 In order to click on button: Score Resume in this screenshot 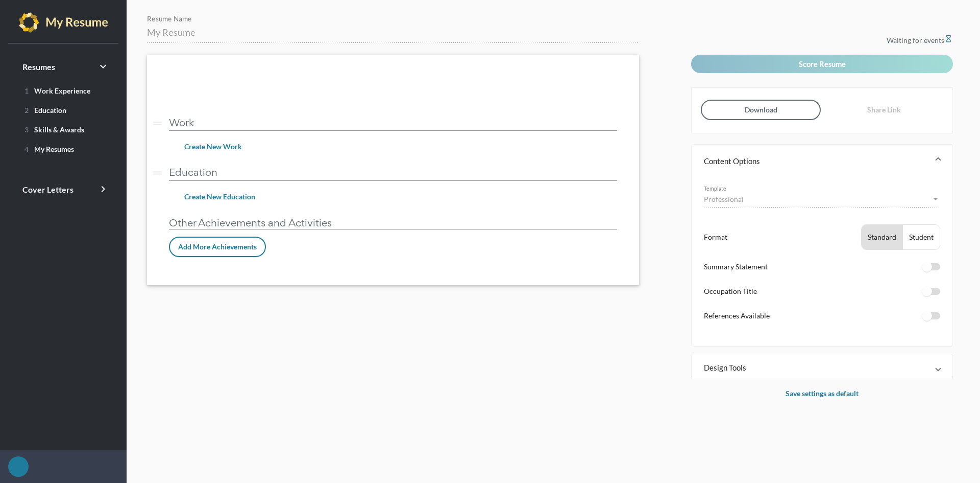, I will do `click(822, 64)`.